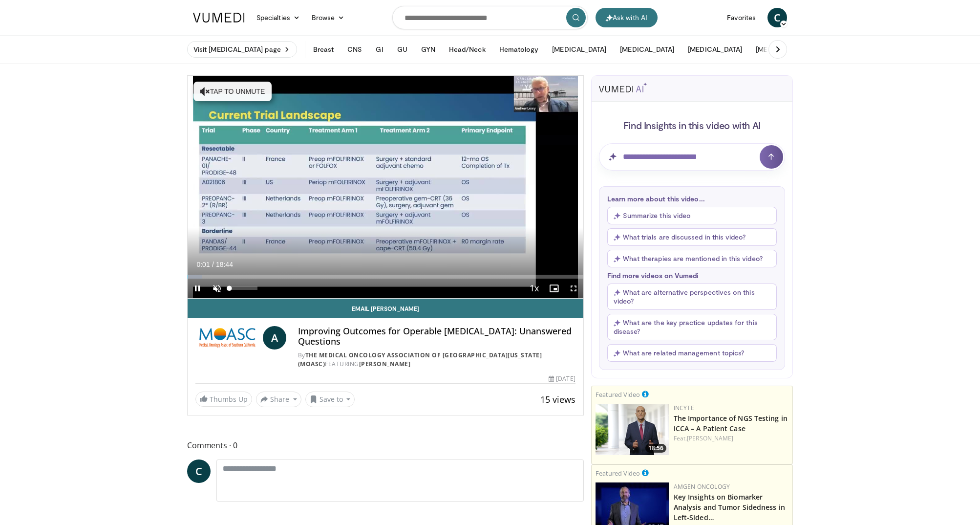 The height and width of the screenshot is (525, 980). I want to click on span: 18:56, so click(656, 448).